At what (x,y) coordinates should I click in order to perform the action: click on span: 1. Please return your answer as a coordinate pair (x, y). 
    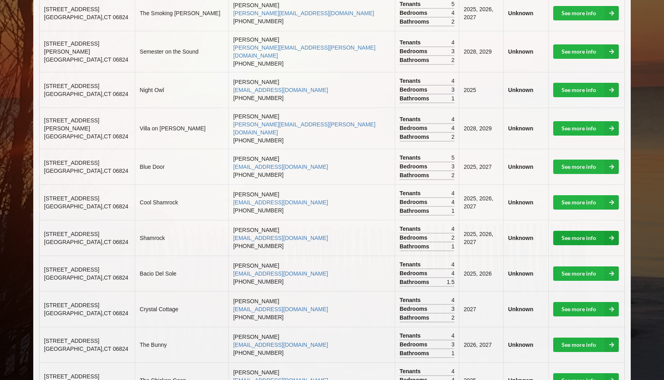
    Looking at the image, I should click on (452, 353).